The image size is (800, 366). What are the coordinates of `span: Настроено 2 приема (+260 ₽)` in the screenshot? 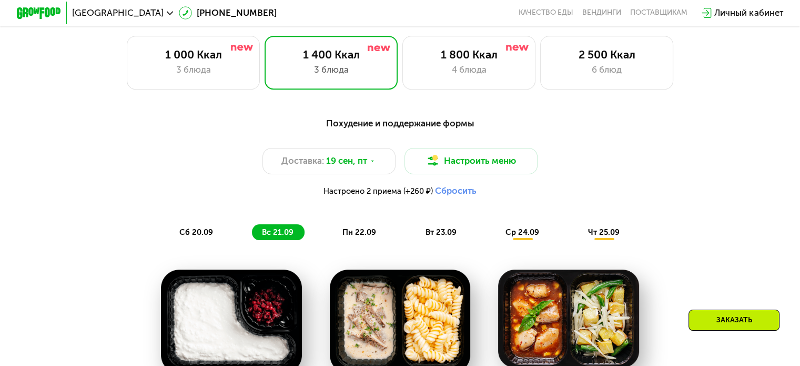 It's located at (378, 191).